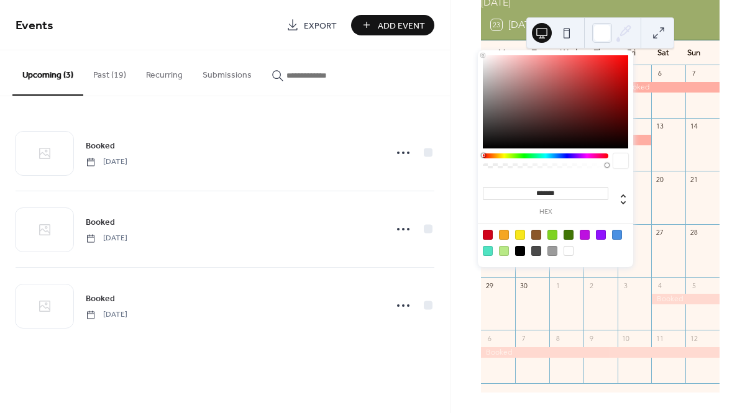 The image size is (750, 413). I want to click on div: 28, so click(693, 232).